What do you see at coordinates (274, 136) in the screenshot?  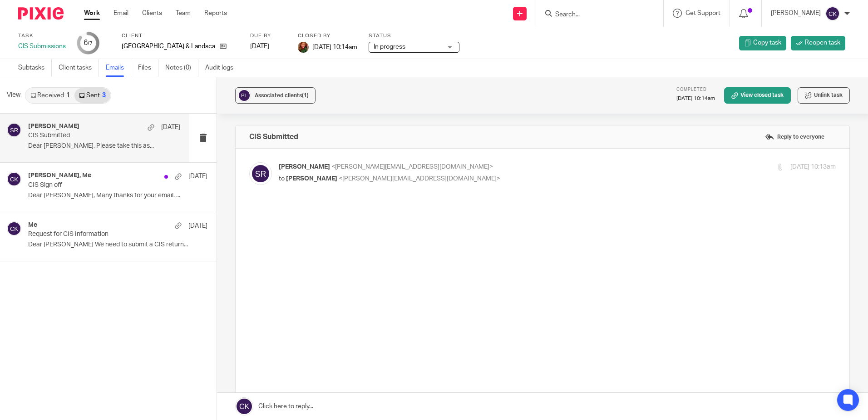 I see `h4: CIS Submitted` at bounding box center [274, 136].